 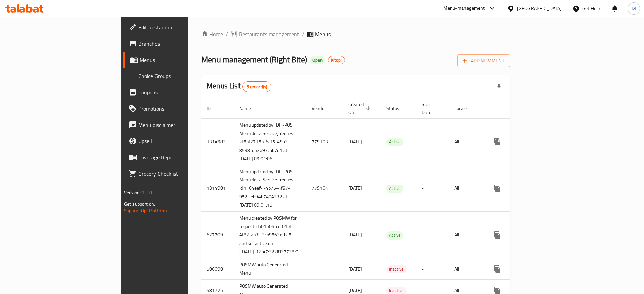 What do you see at coordinates (324, 142) in the screenshot?
I see `td: 779103` at bounding box center [324, 142].